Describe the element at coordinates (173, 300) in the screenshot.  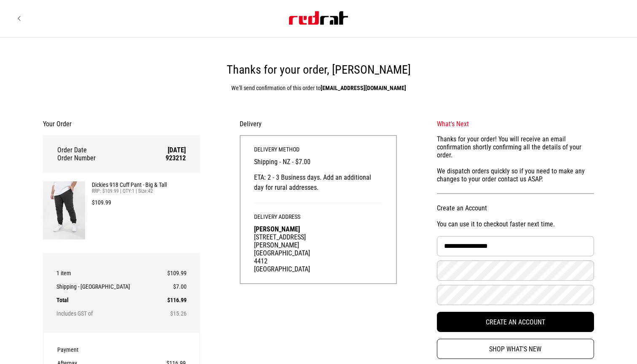
I see `td: $116.99` at that location.